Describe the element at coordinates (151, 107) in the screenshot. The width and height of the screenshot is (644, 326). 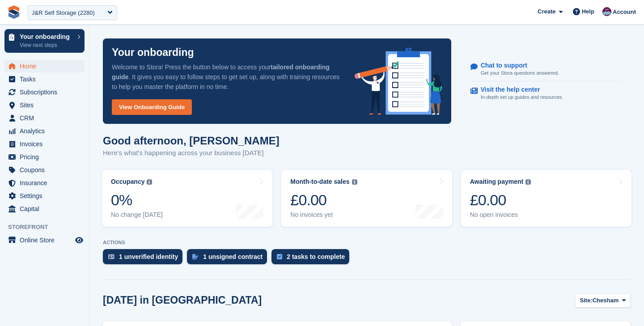
I see `a: View Onboarding Guide` at that location.